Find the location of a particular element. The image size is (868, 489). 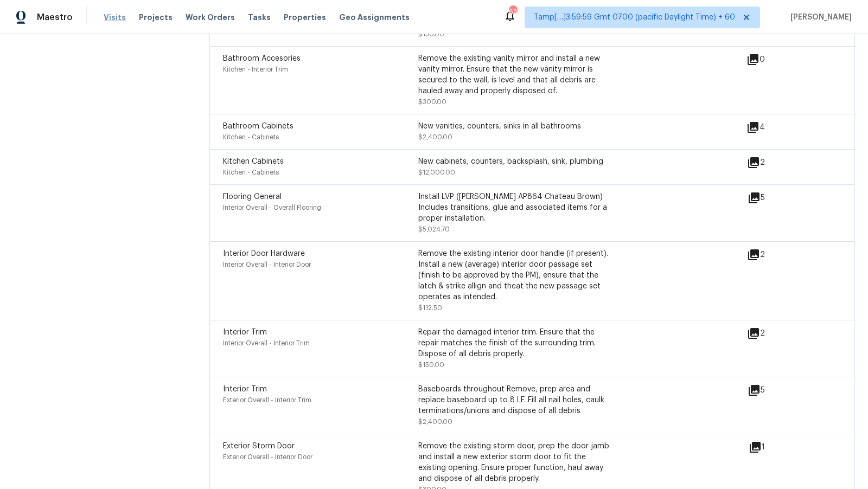

span: Tasks is located at coordinates (259, 17).